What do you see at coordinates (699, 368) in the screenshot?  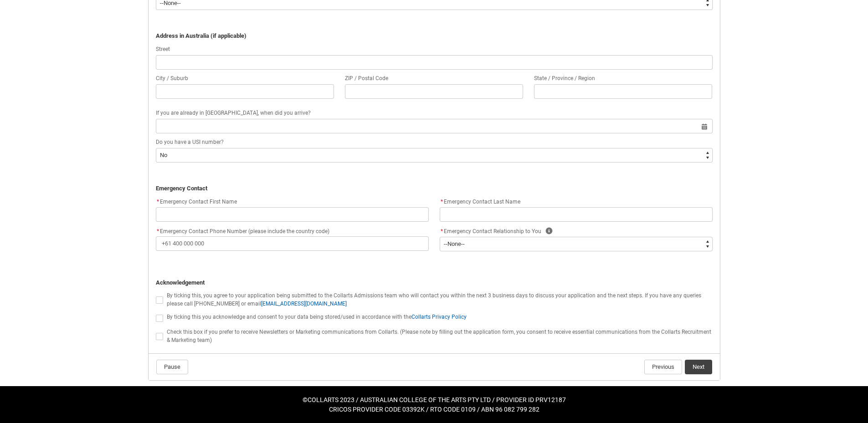 I see `button: Next` at bounding box center [699, 368].